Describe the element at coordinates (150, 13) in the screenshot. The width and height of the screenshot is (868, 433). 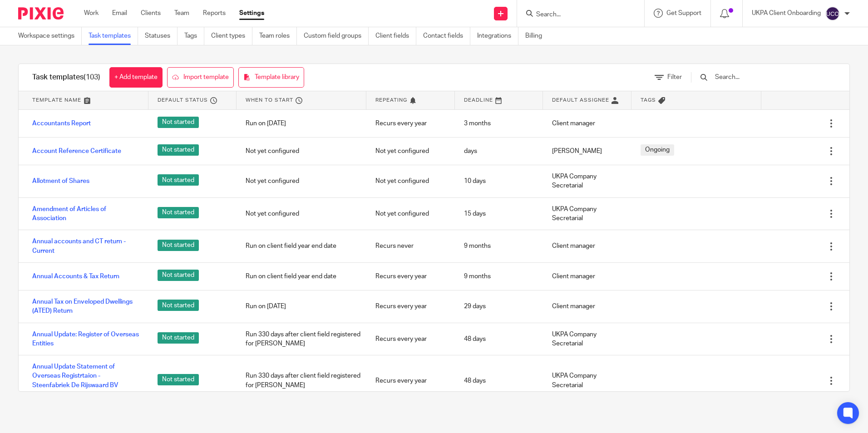
I see `a: Clients` at that location.